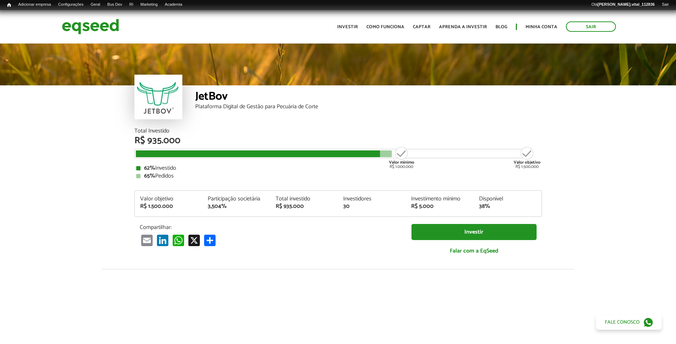 This screenshot has width=676, height=344. What do you see at coordinates (270, 227) in the screenshot?
I see `p: Compartilhar:` at bounding box center [270, 227].